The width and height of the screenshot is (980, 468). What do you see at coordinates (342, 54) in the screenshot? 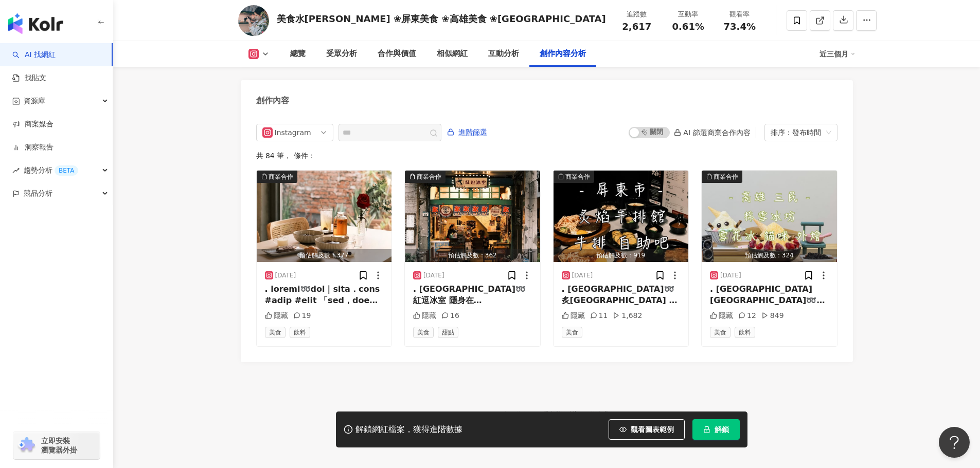
I see `div: 受眾分析` at bounding box center [342, 54].